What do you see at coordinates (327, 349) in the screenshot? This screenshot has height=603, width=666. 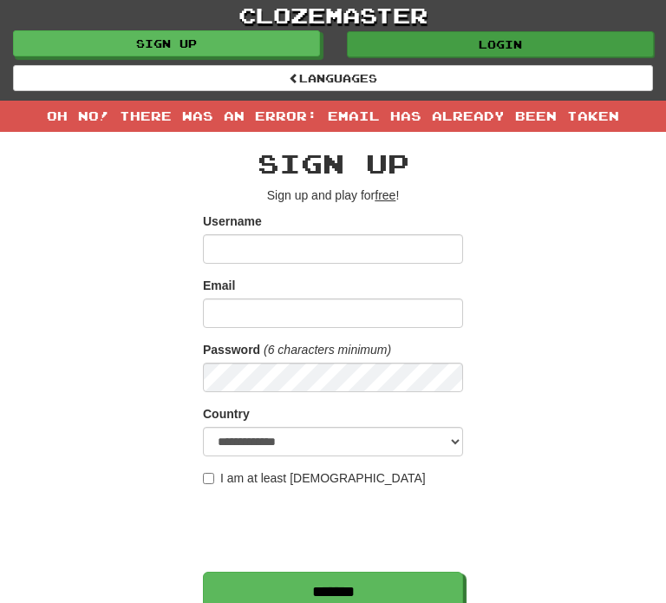 I see `em: (6 characters minimum)` at bounding box center [327, 349].